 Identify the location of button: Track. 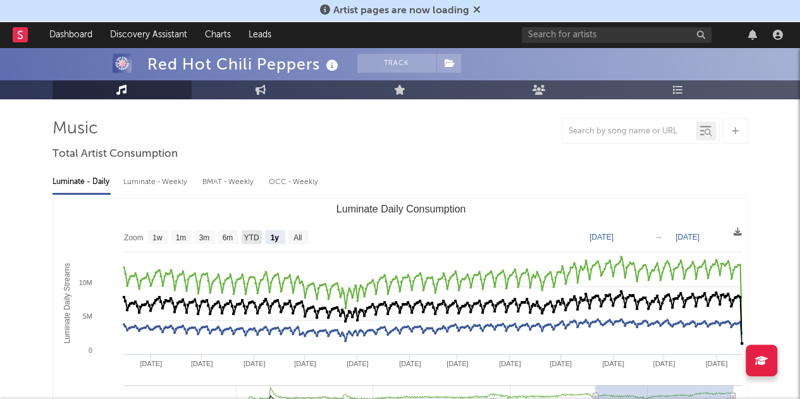
(397, 63).